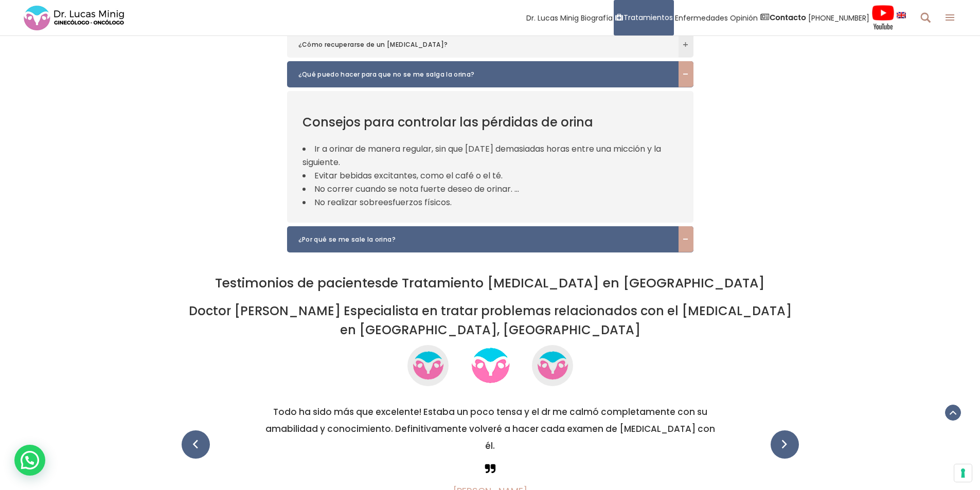 The height and width of the screenshot is (490, 980). I want to click on button: Sus preferencias de consentimiento para tecnologías de seguimiento, so click(963, 473).